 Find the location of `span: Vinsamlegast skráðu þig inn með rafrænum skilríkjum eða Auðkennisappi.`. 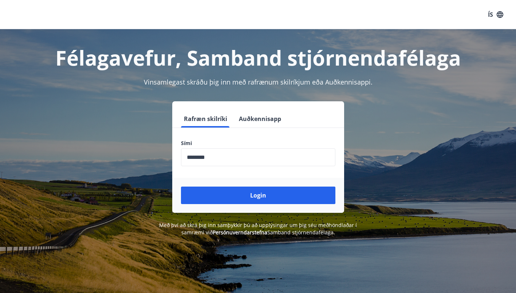

span: Vinsamlegast skráðu þig inn með rafrænum skilríkjum eða Auðkennisappi. is located at coordinates (258, 82).